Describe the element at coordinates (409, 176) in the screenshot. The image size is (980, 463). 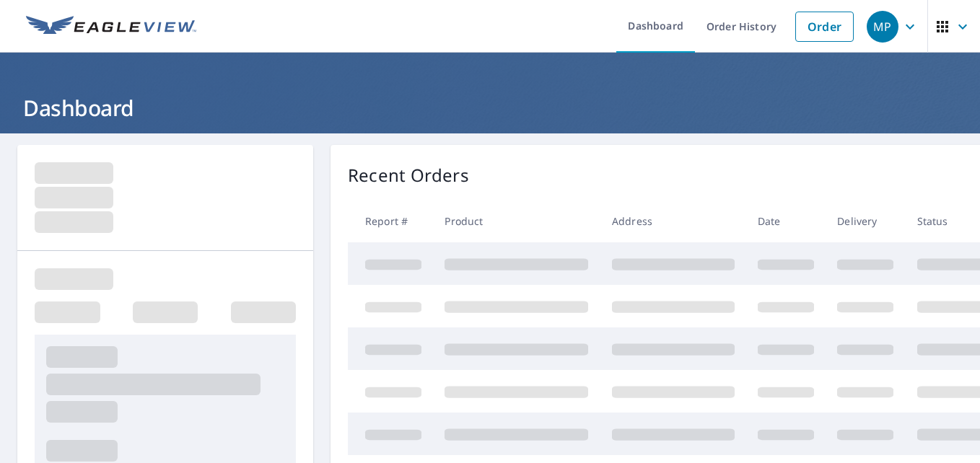
I see `p: Recent Orders` at that location.